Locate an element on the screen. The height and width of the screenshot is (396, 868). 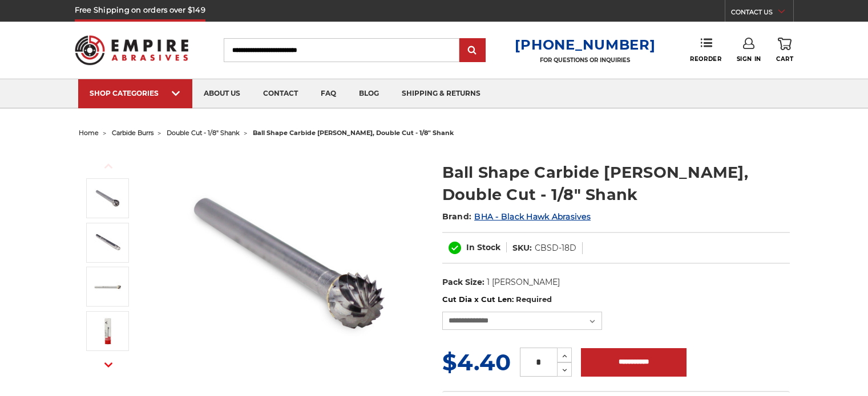
dt: Pack Size: is located at coordinates (463, 283).